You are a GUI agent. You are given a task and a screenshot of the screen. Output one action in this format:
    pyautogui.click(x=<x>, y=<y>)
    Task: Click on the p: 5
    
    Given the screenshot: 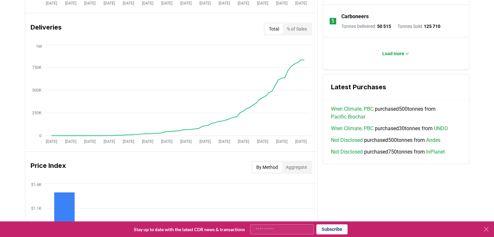 What is the action you would take?
    pyautogui.click(x=332, y=21)
    